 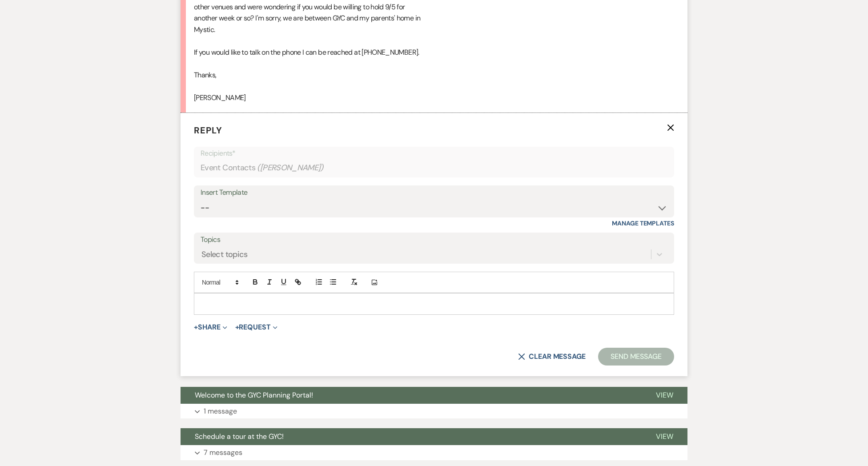 What do you see at coordinates (434, 193) in the screenshot?
I see `div: Insert Template` at bounding box center [434, 193].